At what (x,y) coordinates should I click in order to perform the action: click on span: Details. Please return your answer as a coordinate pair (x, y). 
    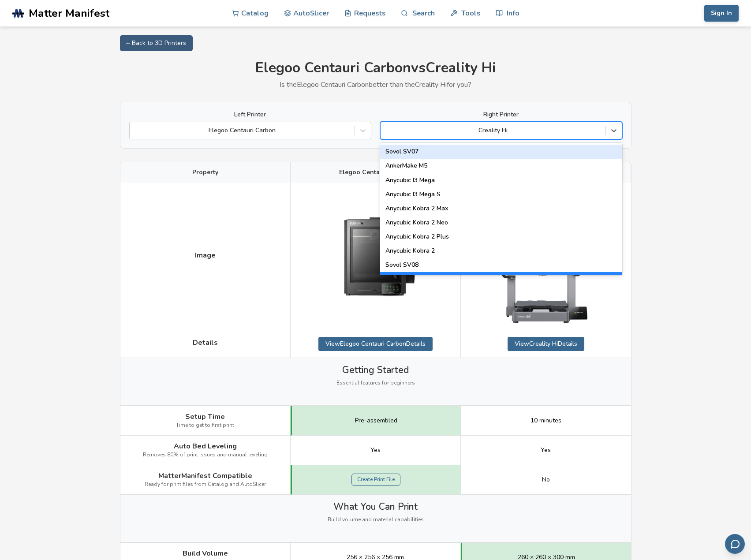
    Looking at the image, I should click on (205, 343).